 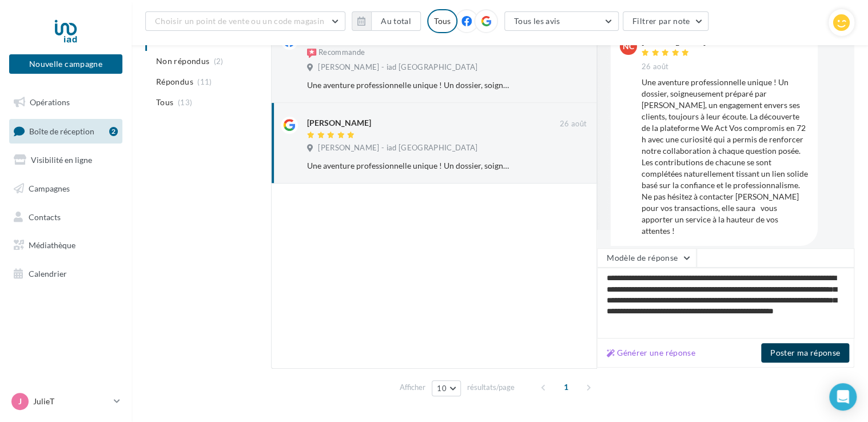 I want to click on p: JulieT, so click(x=71, y=402).